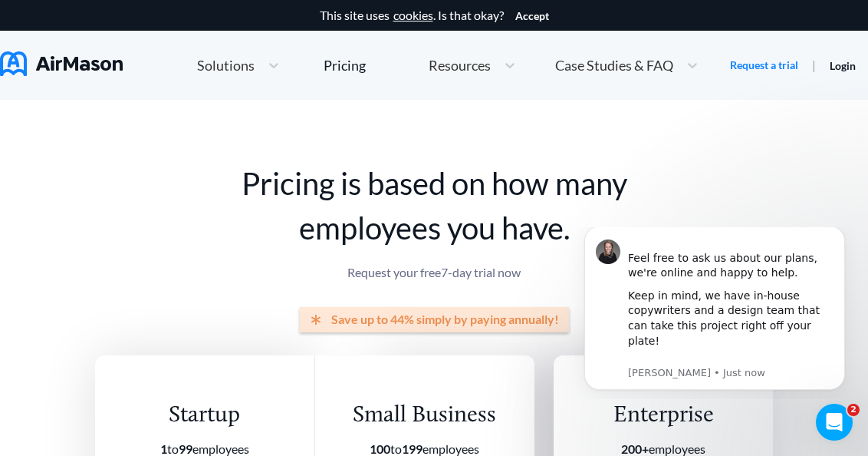 Image resolution: width=868 pixels, height=456 pixels. What do you see at coordinates (170, 99) in the screenshot?
I see `div: Keep in mind, we have in-house copywriters and a design team that can take this project right off...` at bounding box center [170, 99].